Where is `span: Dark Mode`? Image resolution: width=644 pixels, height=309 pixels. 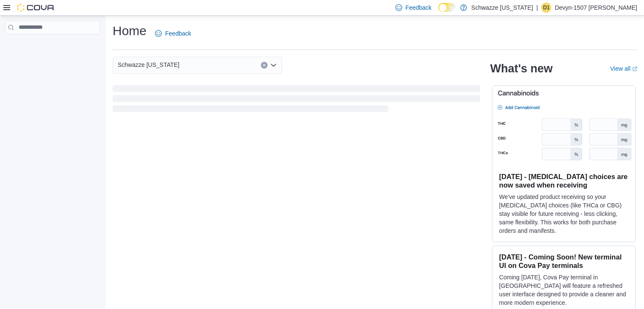 span: Dark Mode is located at coordinates (438, 12).